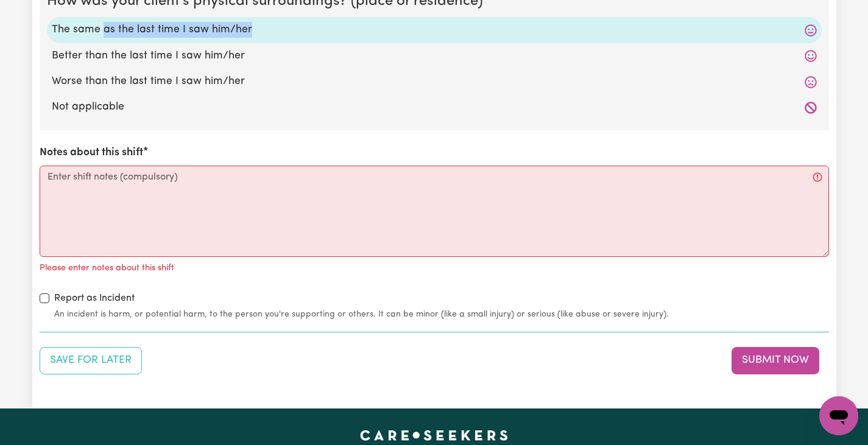  Describe the element at coordinates (435, 30) in the screenshot. I see `label: The same as the last time I saw him/her` at that location.